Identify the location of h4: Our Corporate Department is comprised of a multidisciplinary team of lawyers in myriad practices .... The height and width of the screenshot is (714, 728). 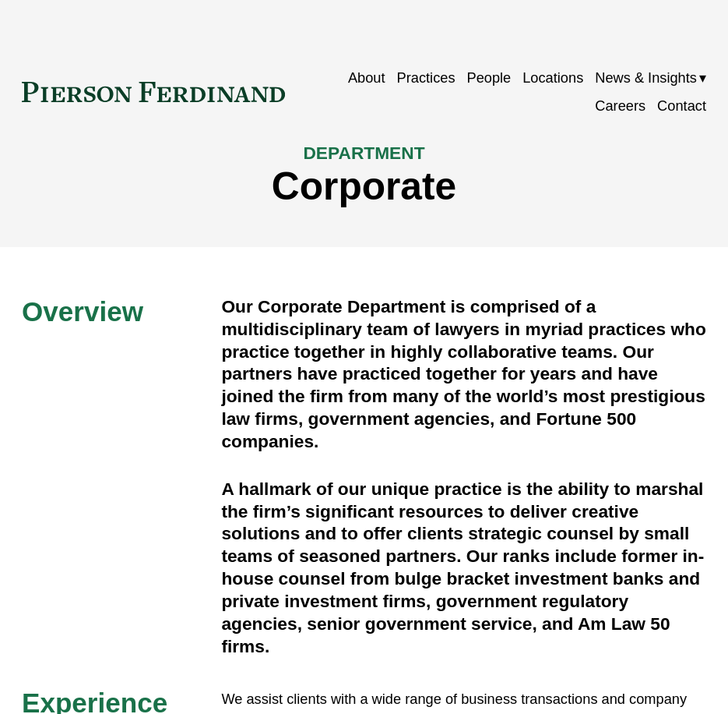
(464, 375).